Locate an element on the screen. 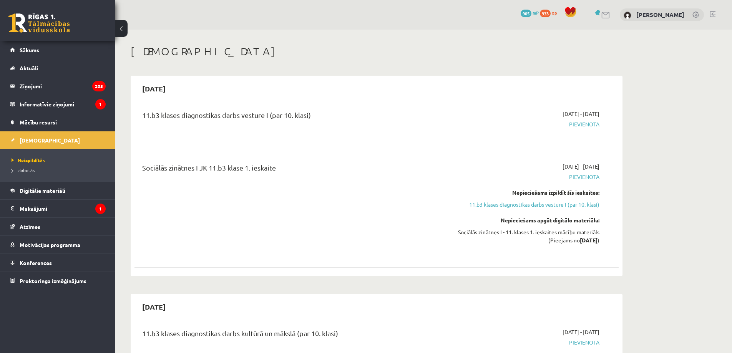  a: Proktoringa izmēģinājums is located at coordinates (58, 281).